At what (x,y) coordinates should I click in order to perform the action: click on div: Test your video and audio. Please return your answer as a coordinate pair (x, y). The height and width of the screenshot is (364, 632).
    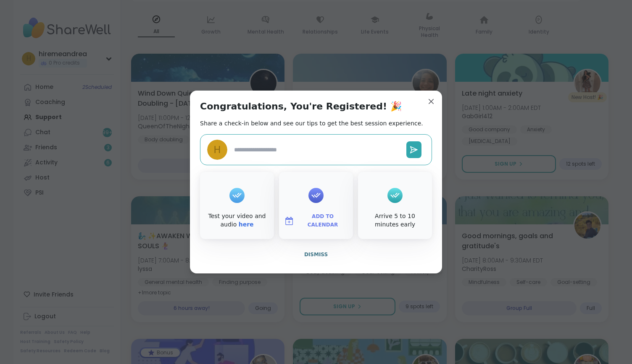
    Looking at the image, I should click on (237, 220).